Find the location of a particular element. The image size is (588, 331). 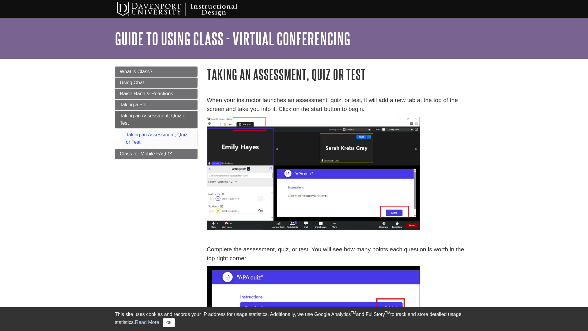

img: class quiz is located at coordinates (314, 173).